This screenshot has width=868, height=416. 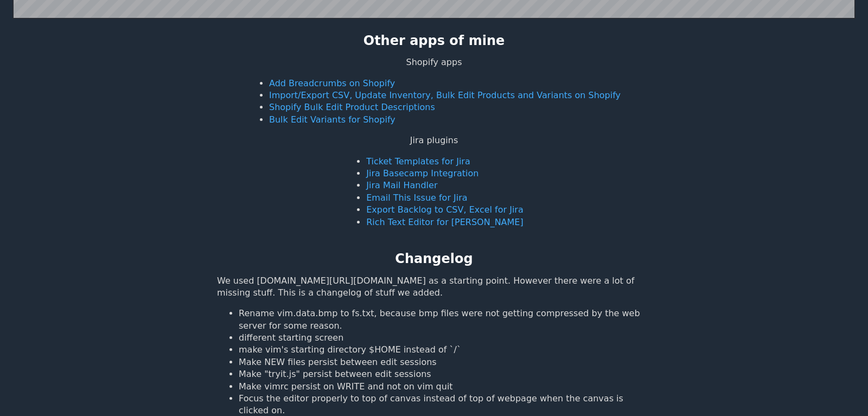 I want to click on li: Make vimrc persist on WRITE and not on vim quit, so click(x=445, y=387).